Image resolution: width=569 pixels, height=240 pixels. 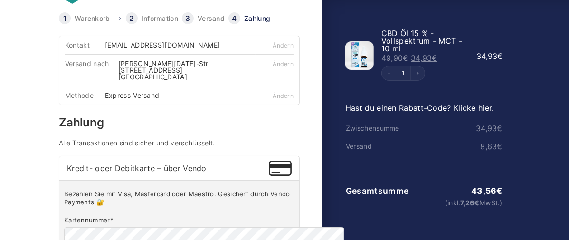 I want to click on a: Information, so click(x=160, y=19).